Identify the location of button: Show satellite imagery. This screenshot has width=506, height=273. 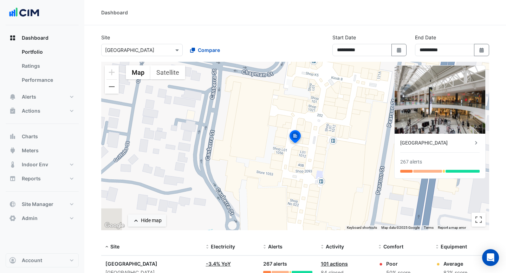
(168, 72).